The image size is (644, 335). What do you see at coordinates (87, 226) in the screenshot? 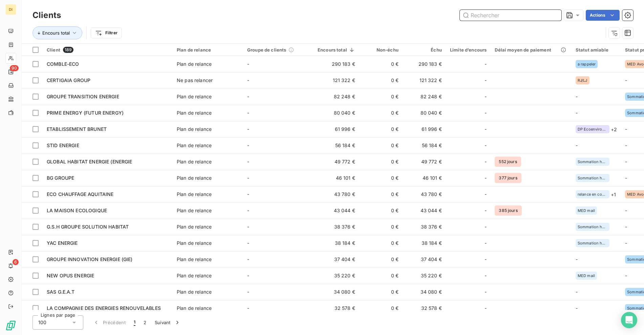
I see `span: G.S.H GROUPE SOLUTION HABITAT` at bounding box center [87, 226].